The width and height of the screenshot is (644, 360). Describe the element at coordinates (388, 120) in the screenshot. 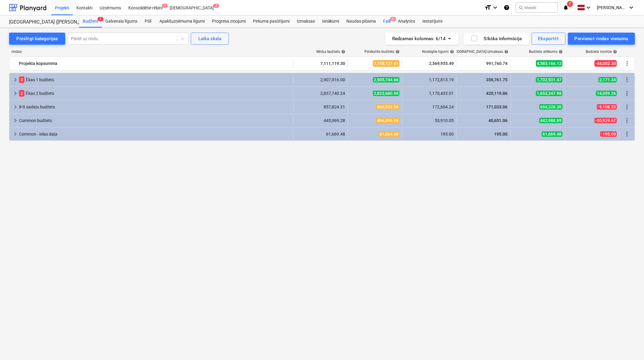

I see `span: 496,898.94` at that location.